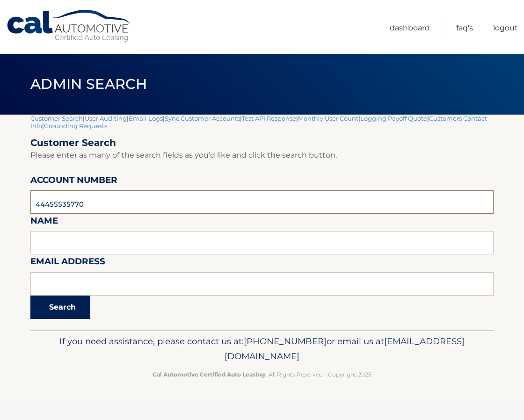 The width and height of the screenshot is (524, 420). Describe the element at coordinates (69, 26) in the screenshot. I see `a: Cal Automotive` at that location.